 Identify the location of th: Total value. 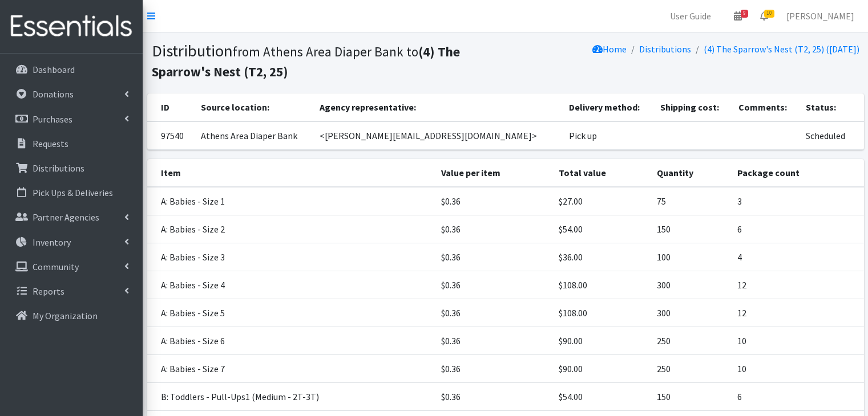
(601, 172).